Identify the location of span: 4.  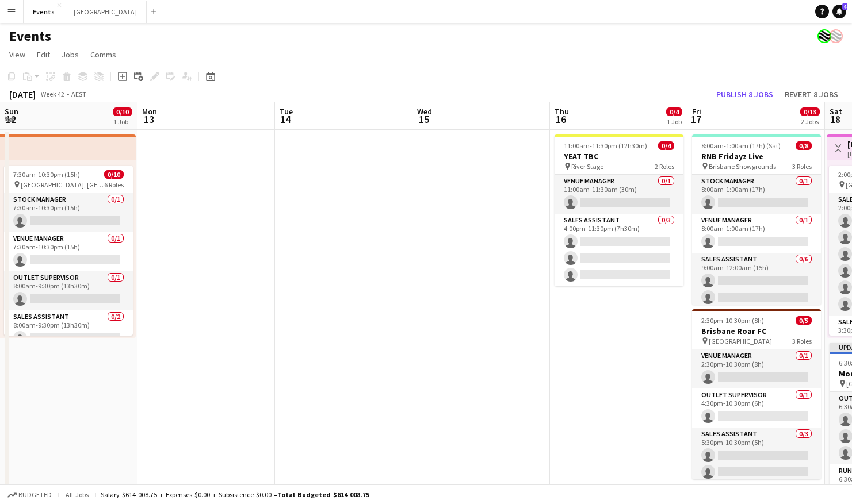
(845, 7).